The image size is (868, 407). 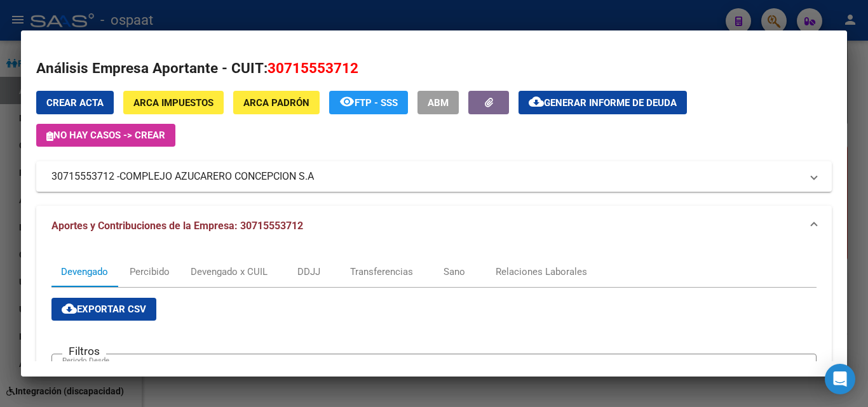 I want to click on span: COMPLEJO AZUCARERO CONCEPCION S.A, so click(x=217, y=177).